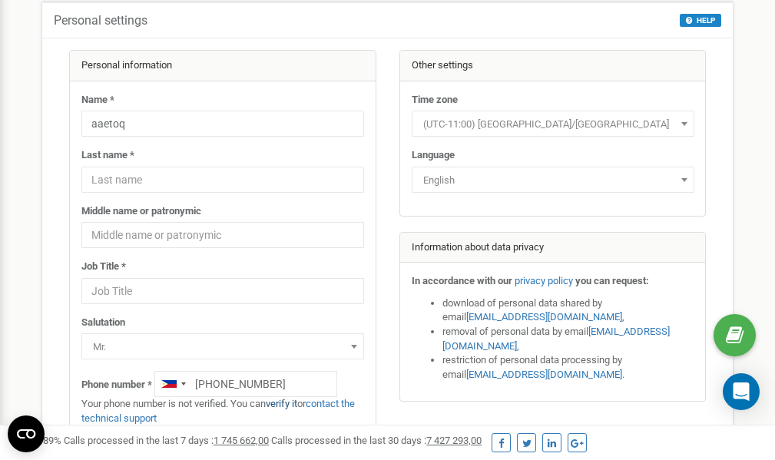  Describe the element at coordinates (98, 100) in the screenshot. I see `label: Name *` at that location.